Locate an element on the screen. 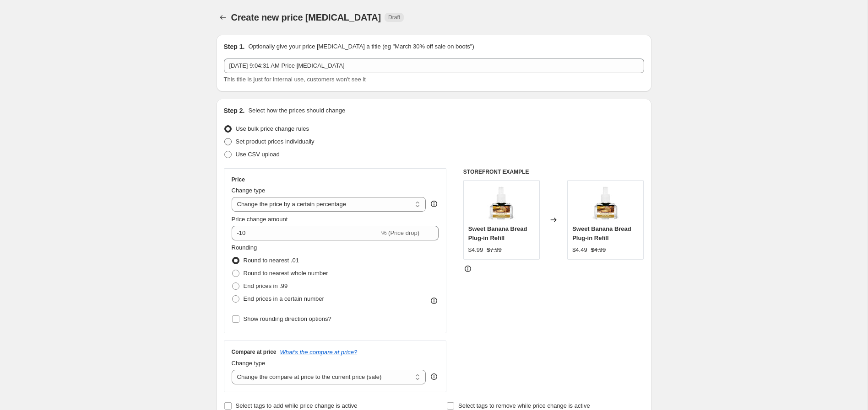 The image size is (868, 410). span: Use bulk price change rules is located at coordinates (272, 129).